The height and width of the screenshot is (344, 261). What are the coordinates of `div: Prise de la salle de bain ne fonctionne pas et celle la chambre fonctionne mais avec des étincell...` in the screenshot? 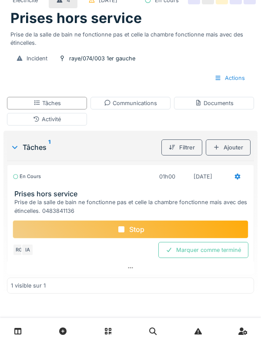 It's located at (132, 207).